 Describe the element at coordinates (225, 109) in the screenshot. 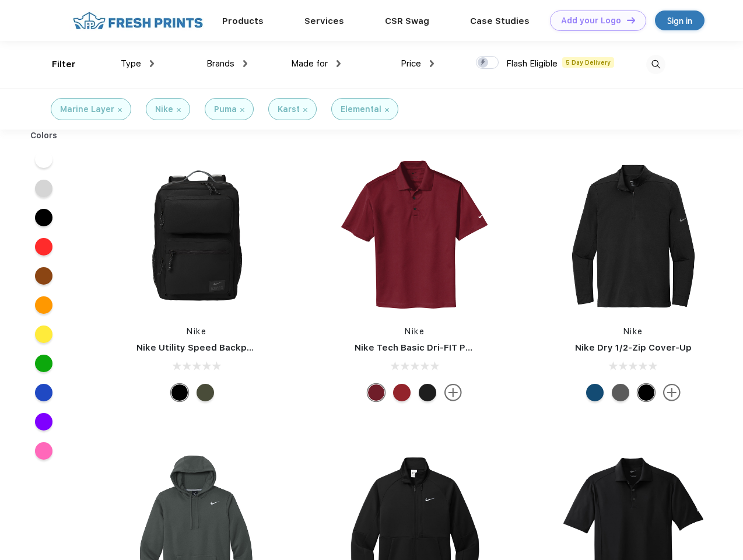

I see `div: Puma` at that location.